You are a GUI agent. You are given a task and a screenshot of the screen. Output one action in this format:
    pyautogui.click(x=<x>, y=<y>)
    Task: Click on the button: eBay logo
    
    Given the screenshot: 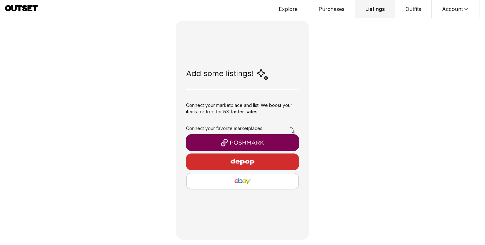 What is the action you would take?
    pyautogui.click(x=243, y=181)
    